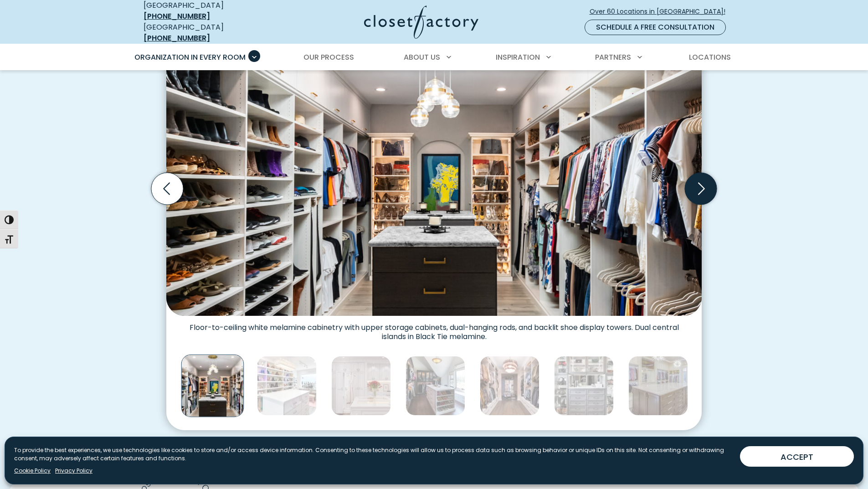 This screenshot has width=868, height=489. Describe the element at coordinates (190, 57) in the screenshot. I see `span: Organization in Every Room` at that location.